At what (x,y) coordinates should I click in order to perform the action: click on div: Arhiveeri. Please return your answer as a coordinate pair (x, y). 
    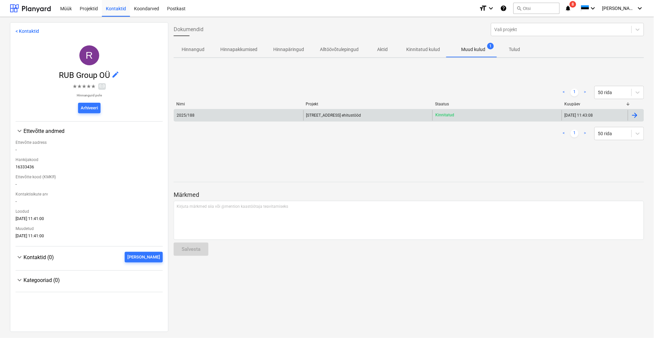
    Looking at the image, I should click on (89, 108).